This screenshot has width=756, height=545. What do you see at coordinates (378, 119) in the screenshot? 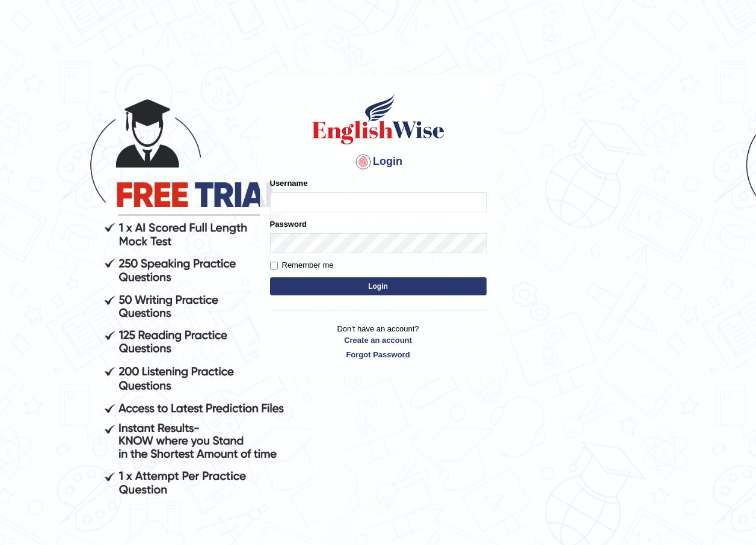
I see `img: Logo of English Wise sign in for intelligent practice with AI` at bounding box center [378, 119].